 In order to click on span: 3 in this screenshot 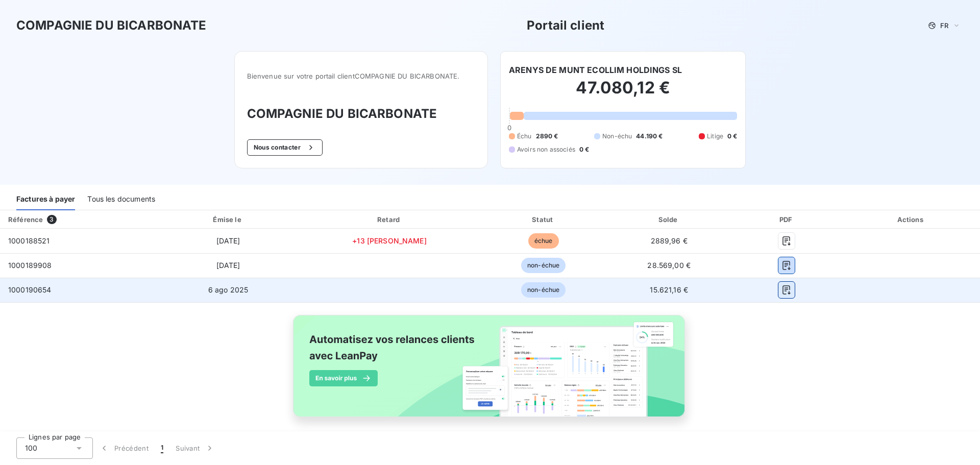, I will do `click(52, 220)`.